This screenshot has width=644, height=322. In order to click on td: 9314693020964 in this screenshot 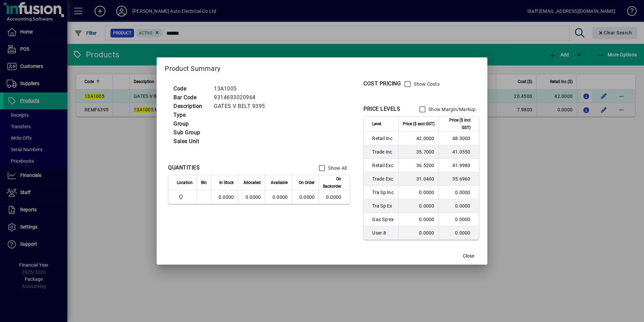, I will do `click(242, 97)`.